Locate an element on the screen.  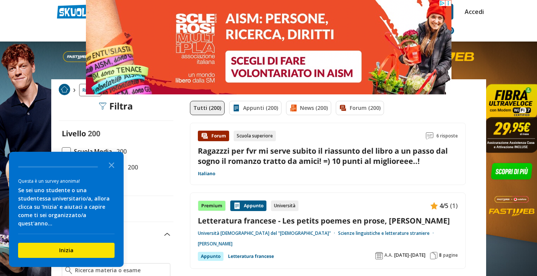
button: Inizia is located at coordinates (66, 250).